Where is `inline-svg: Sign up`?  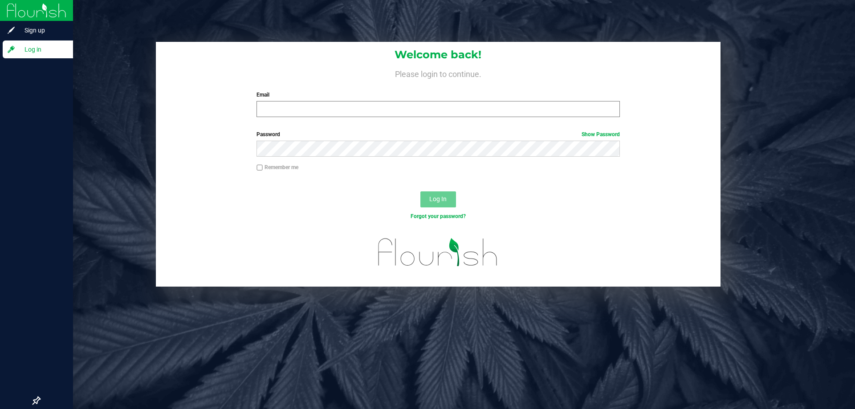
inline-svg: Sign up is located at coordinates (11, 30).